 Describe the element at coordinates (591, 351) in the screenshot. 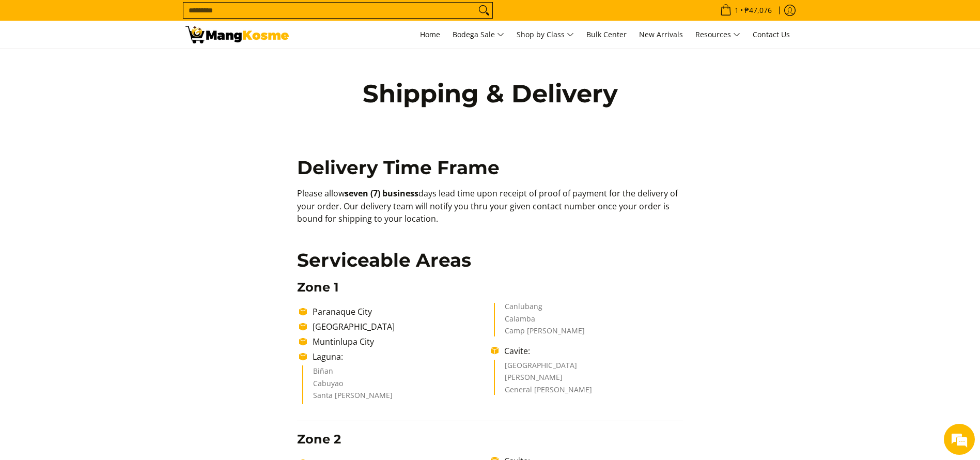

I see `li: Cavite:` at that location.